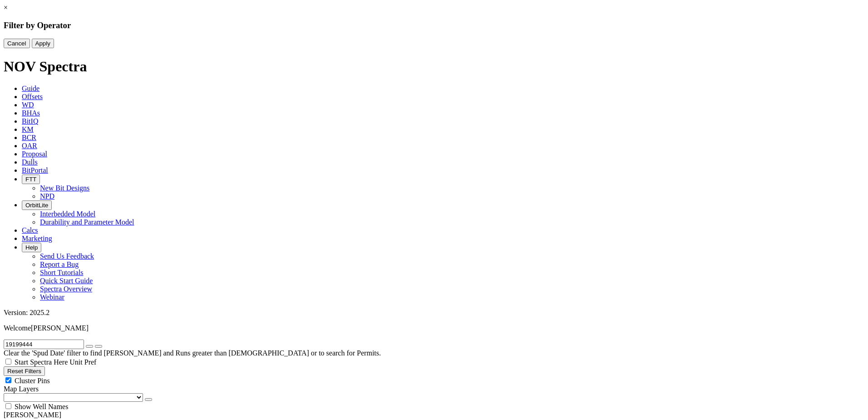 The image size is (868, 420). Describe the element at coordinates (34, 154) in the screenshot. I see `span: Proposal` at that location.